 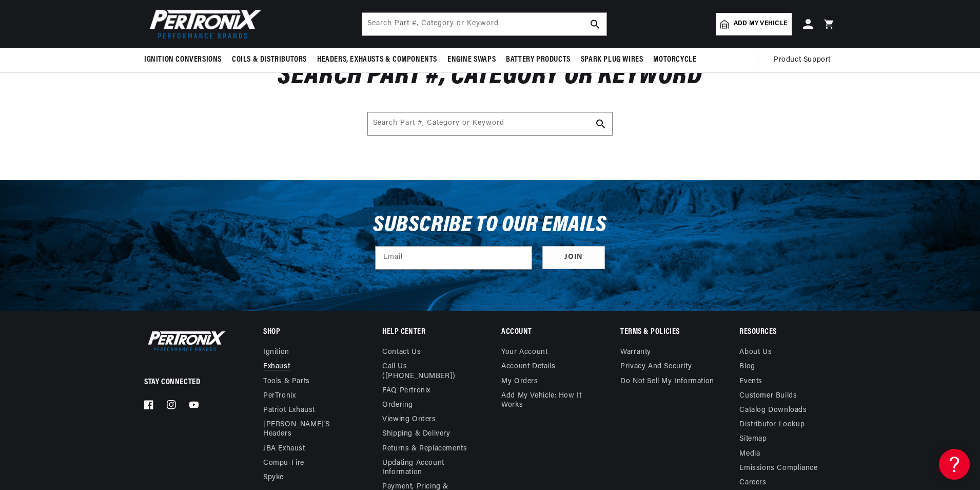 I want to click on a: Viewing Orders, so click(x=409, y=419).